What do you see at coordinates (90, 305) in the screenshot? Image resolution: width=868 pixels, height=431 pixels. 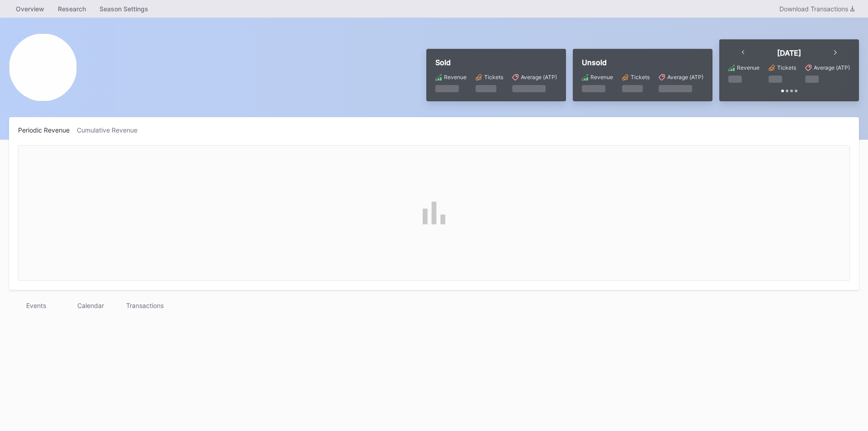 I see `div: Calendar` at bounding box center [90, 305].